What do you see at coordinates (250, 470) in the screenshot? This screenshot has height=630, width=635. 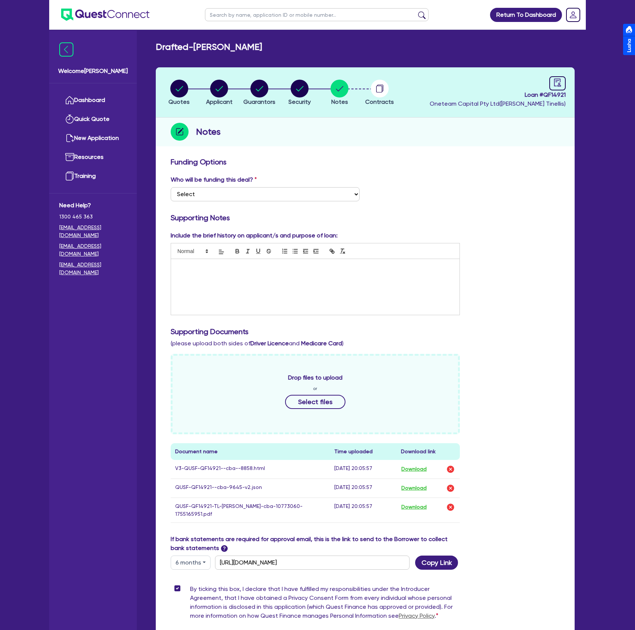 I see `td: V3-QUSF-QF14921--cba--8858.html` at bounding box center [250, 470].